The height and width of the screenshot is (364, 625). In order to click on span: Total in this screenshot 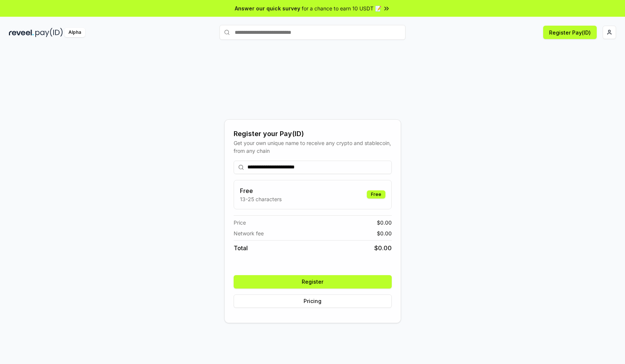, I will do `click(241, 248)`.